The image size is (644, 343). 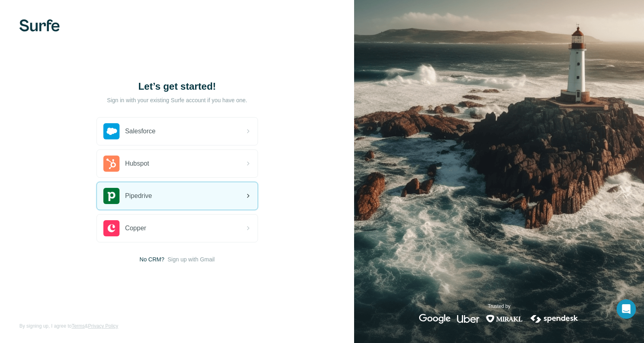 What do you see at coordinates (152, 259) in the screenshot?
I see `span: No CRM?` at bounding box center [152, 259].